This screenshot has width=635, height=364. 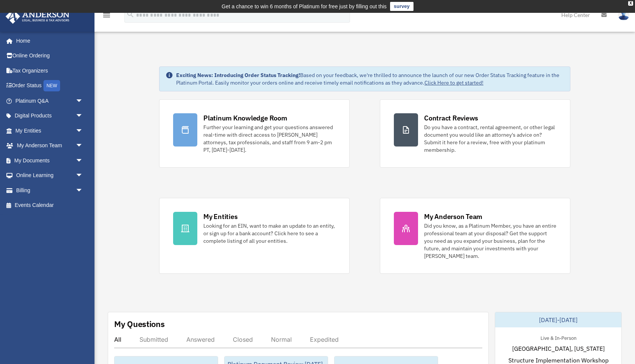 What do you see at coordinates (451, 118) in the screenshot?
I see `div: Contract Reviews` at bounding box center [451, 118].